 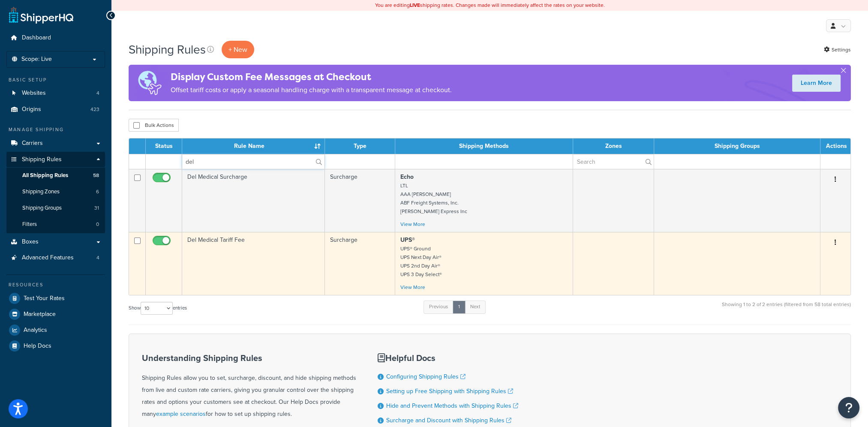 I want to click on a: Previous, so click(x=438, y=307).